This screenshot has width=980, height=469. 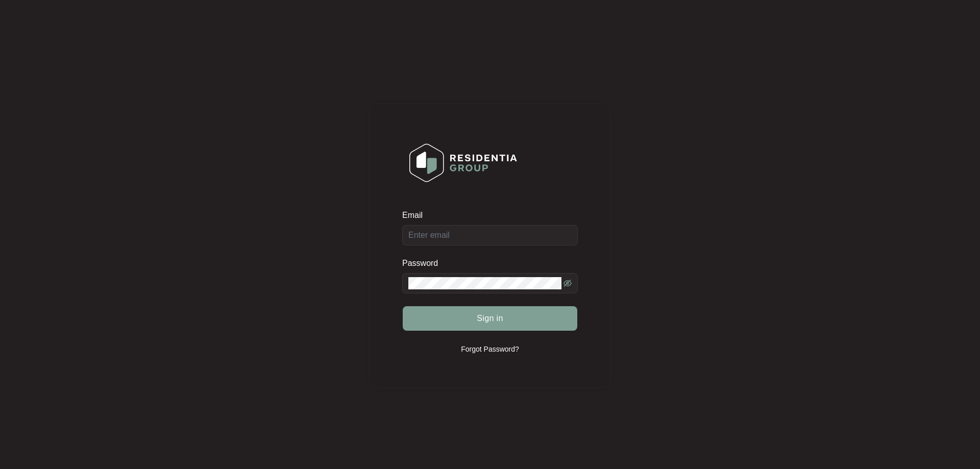 I want to click on img: Login Logo, so click(x=463, y=163).